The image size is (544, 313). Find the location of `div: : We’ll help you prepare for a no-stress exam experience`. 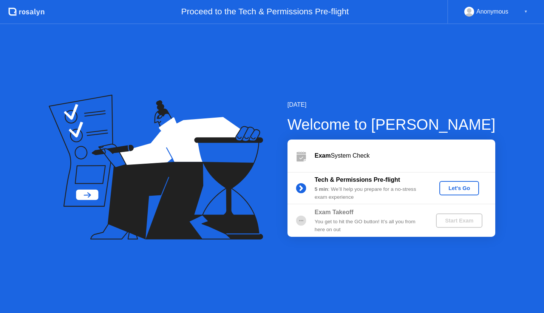

div: : We’ll help you prepare for a no-stress exam experience is located at coordinates (369, 193).